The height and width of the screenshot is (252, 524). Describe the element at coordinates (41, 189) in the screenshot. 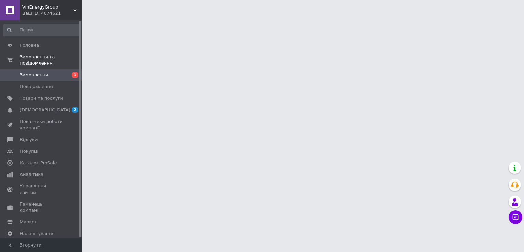

I see `span: Управління сайтом` at that location.